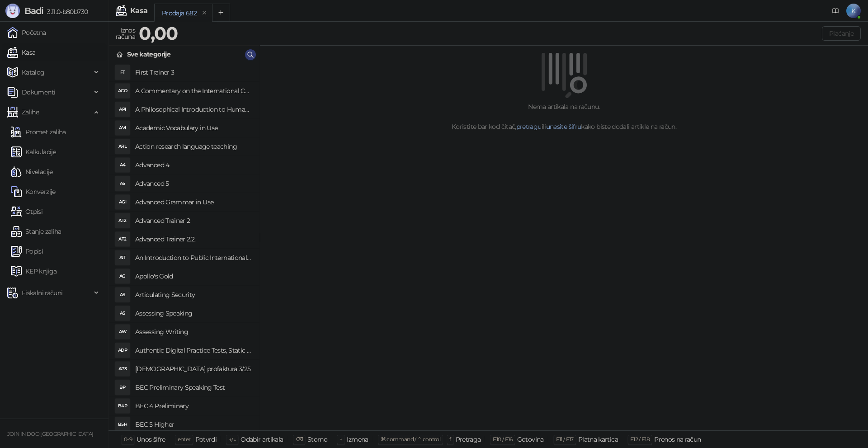 This screenshot has width=868, height=448. What do you see at coordinates (123, 387) in the screenshot?
I see `div: BP` at bounding box center [123, 387].